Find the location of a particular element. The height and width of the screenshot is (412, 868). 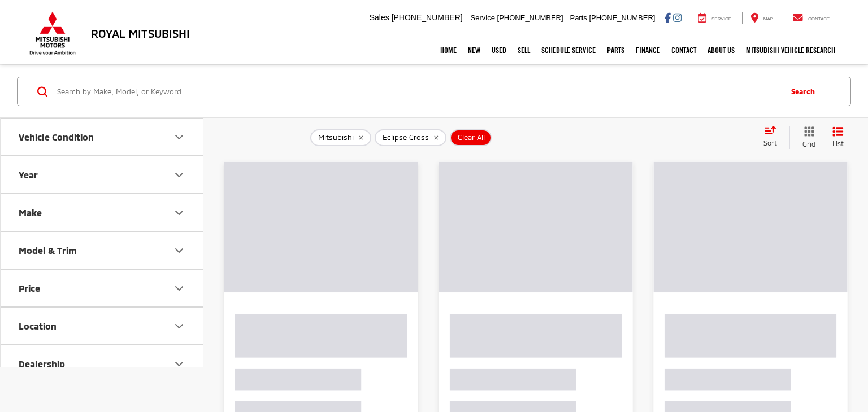

img: Mitsubishi is located at coordinates (52, 33).